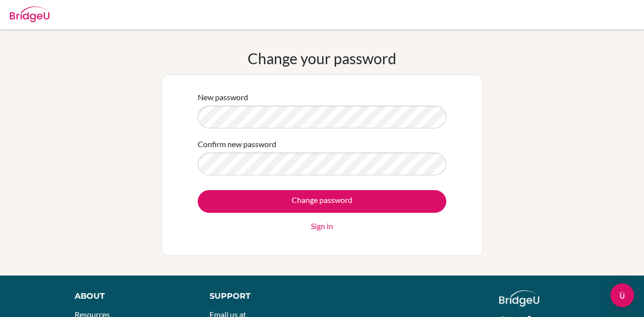 This screenshot has height=317, width=644. Describe the element at coordinates (519, 298) in the screenshot. I see `img: logo_white@2x-f4f0deed5e89b7ecb1c2cc34c3e3d731f90f0f143d5ea2071677605dd97b5244.png` at that location.